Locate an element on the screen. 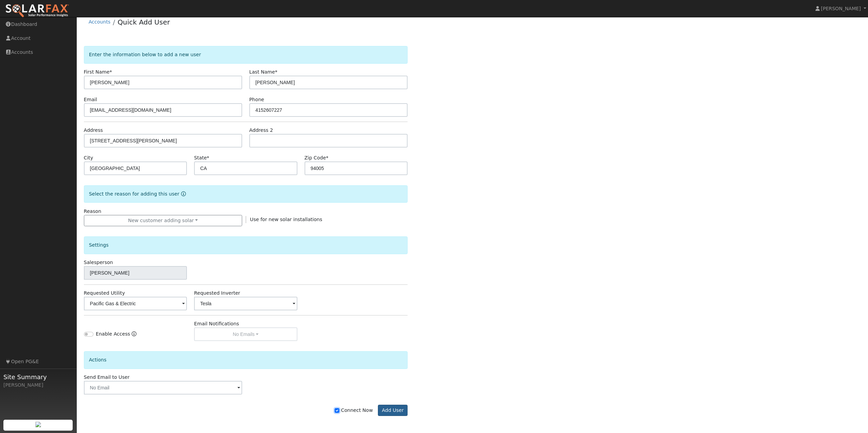  span: Use for new solar installations is located at coordinates (286, 219).